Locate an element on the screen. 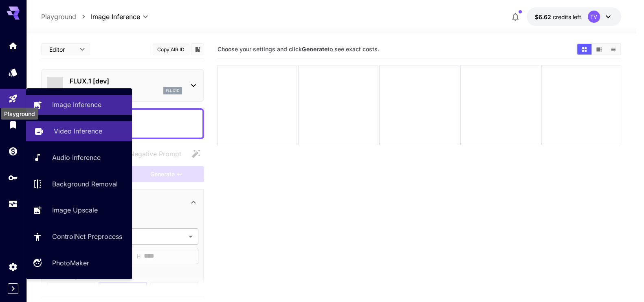  p: Playground is located at coordinates (59, 17).